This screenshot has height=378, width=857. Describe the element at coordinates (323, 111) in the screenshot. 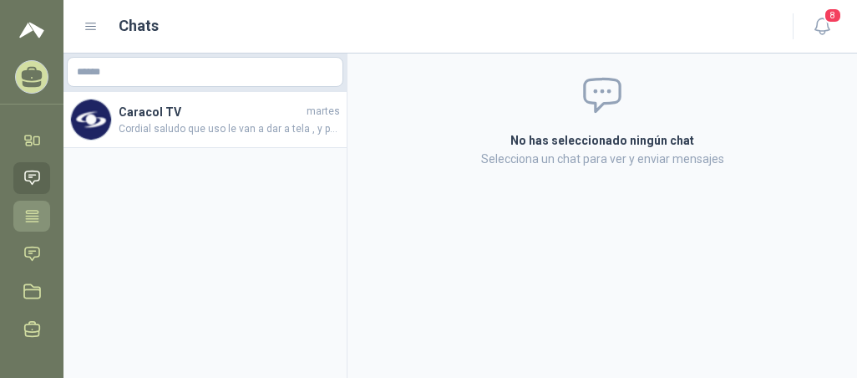

I see `span: martes` at that location.